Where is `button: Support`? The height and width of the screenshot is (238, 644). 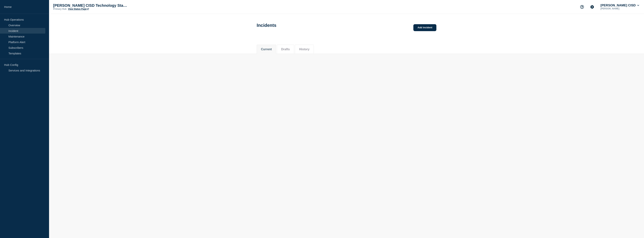 button: Support is located at coordinates (582, 7).